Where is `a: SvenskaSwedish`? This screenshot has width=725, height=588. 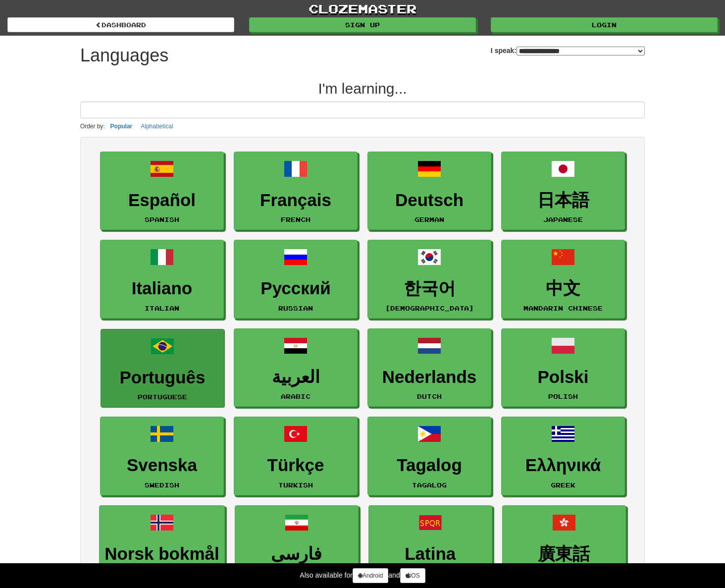 a: SvenskaSwedish is located at coordinates (162, 455).